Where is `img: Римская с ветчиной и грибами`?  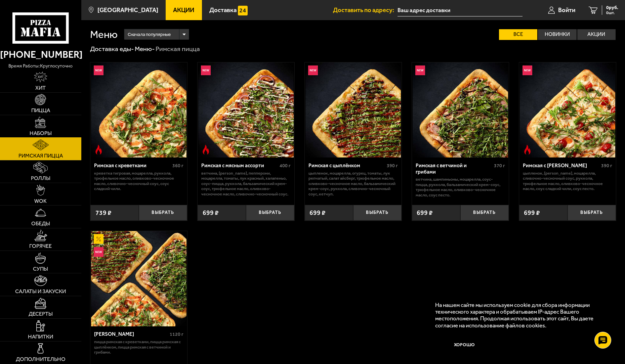 img: Римская с ветчиной и грибами is located at coordinates (461, 110).